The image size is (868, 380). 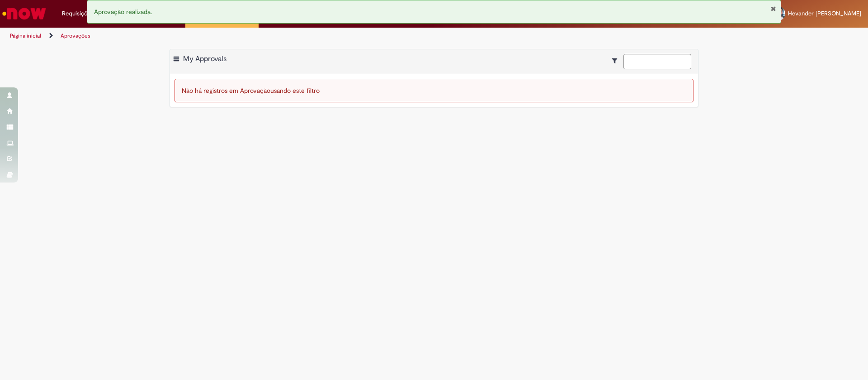 I want to click on span: Requisições, so click(x=78, y=13).